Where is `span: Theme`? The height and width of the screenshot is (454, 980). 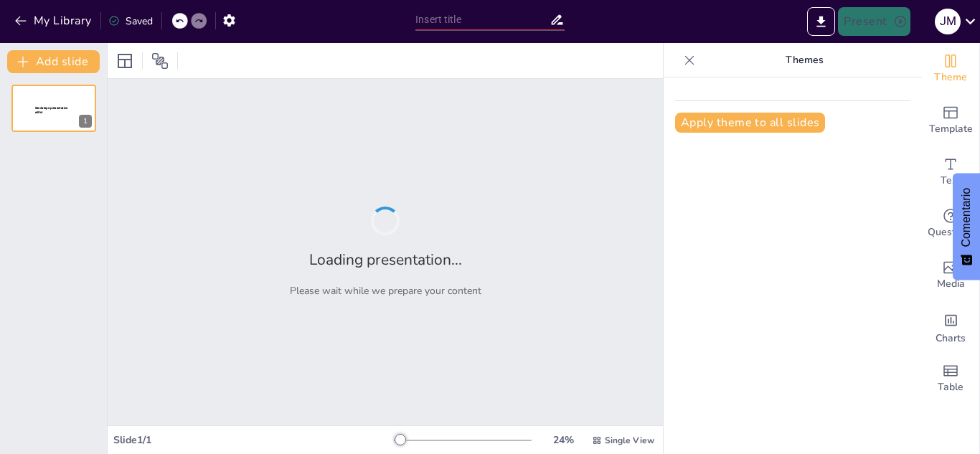
span: Theme is located at coordinates (951, 78).